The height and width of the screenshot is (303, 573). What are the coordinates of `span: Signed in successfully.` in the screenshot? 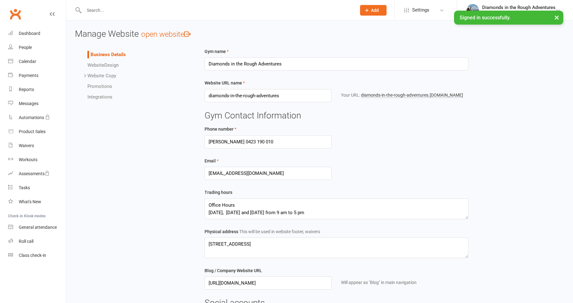 It's located at (485, 17).